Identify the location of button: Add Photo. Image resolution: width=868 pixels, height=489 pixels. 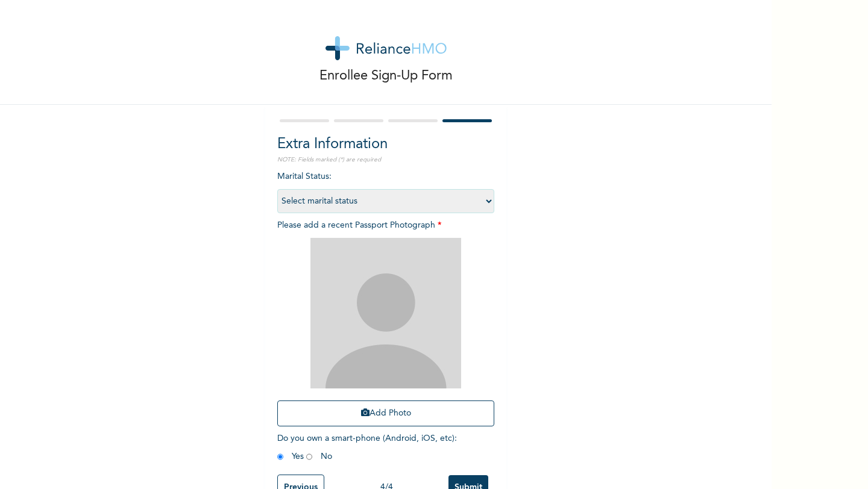
(386, 413).